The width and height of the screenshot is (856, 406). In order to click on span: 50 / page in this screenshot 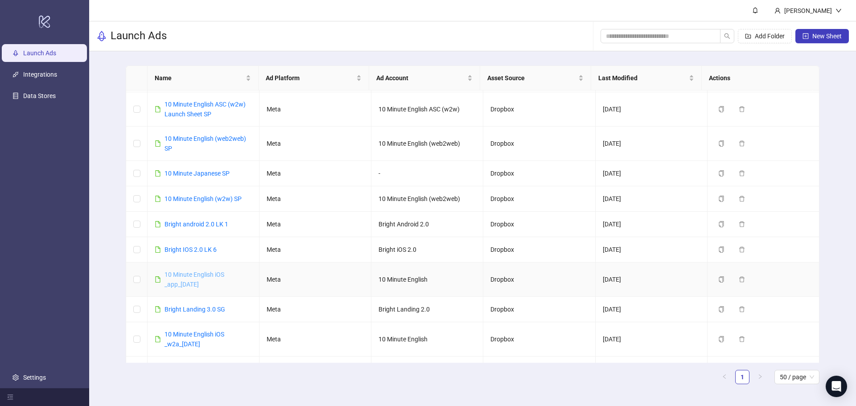, I will do `click(797, 377)`.